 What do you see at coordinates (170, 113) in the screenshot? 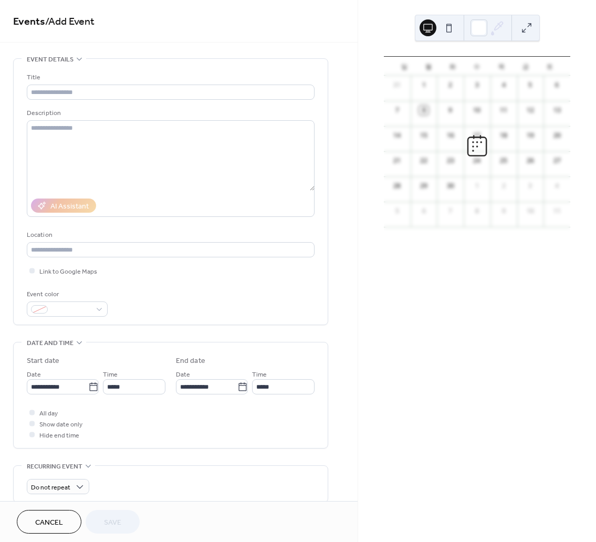
I see `div: Description` at bounding box center [170, 113].